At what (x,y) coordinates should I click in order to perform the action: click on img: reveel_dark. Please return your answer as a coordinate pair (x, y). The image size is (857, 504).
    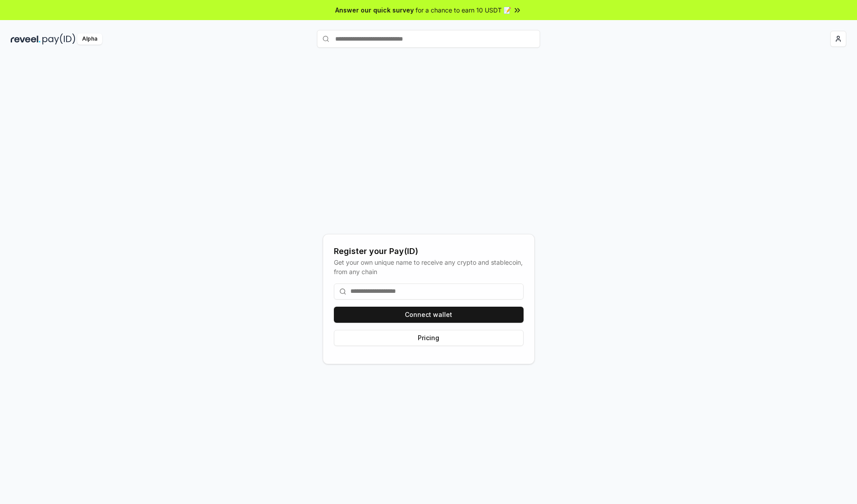
    Looking at the image, I should click on (26, 39).